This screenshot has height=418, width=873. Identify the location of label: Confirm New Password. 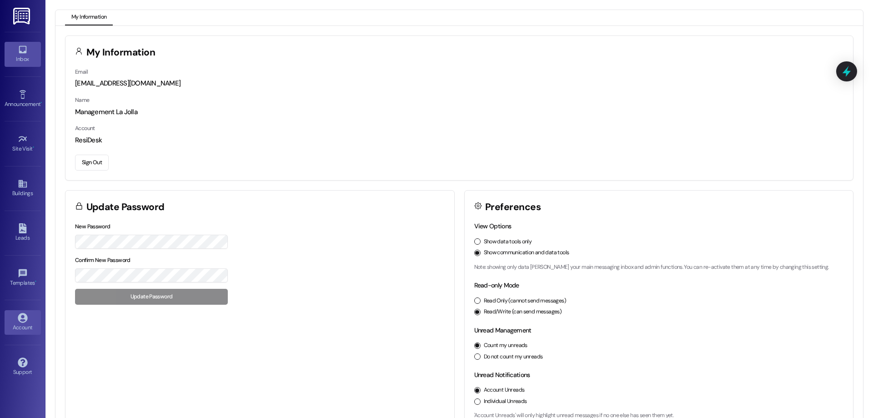
(103, 260).